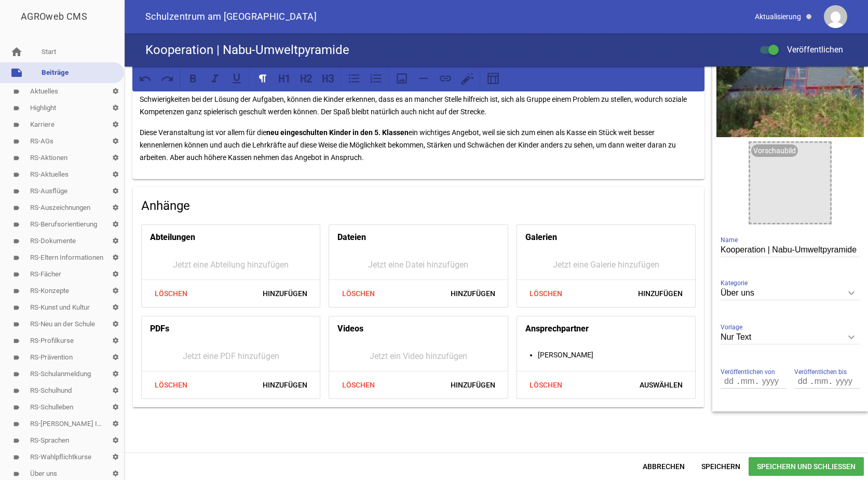 This screenshot has width=868, height=480. I want to click on span: Auswählen, so click(661, 385).